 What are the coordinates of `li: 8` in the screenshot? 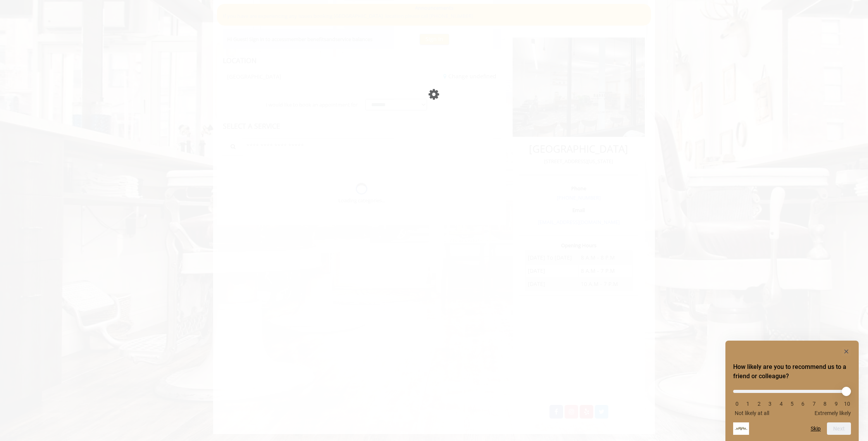 It's located at (825, 404).